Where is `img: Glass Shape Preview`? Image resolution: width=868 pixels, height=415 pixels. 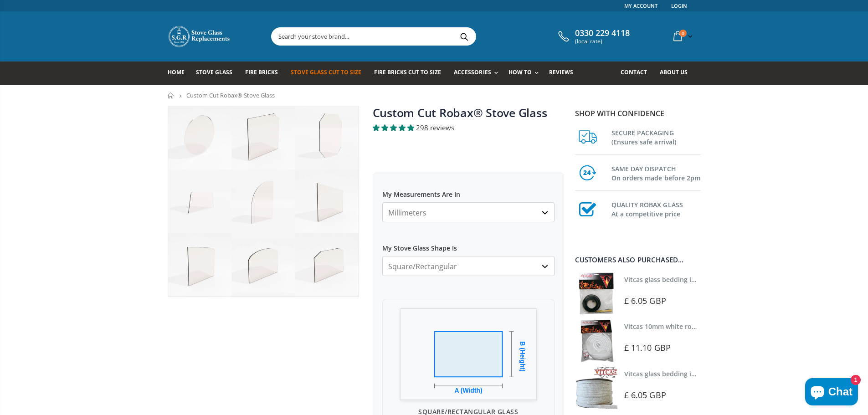 img: Glass Shape Preview is located at coordinates (468, 354).